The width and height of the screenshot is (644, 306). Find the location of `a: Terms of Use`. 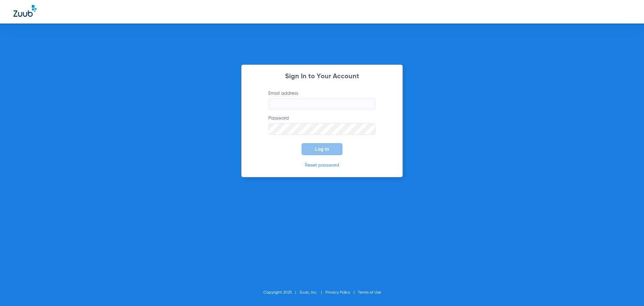

a: Terms of Use is located at coordinates (369, 293).